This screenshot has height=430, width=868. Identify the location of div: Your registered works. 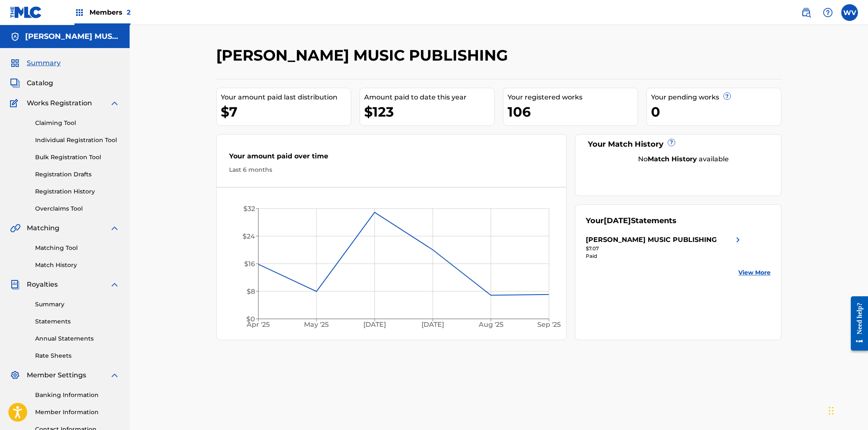
(572, 97).